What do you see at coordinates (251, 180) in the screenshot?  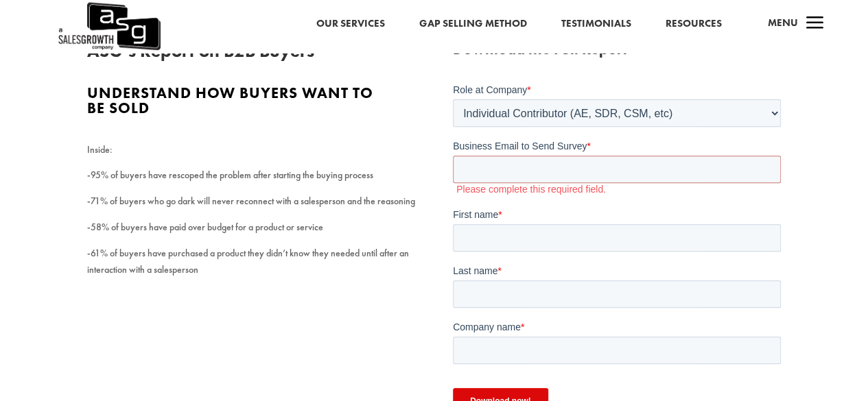 I see `p: -95% of buyers have rescoped the problem after starting the buying process` at bounding box center [251, 180].